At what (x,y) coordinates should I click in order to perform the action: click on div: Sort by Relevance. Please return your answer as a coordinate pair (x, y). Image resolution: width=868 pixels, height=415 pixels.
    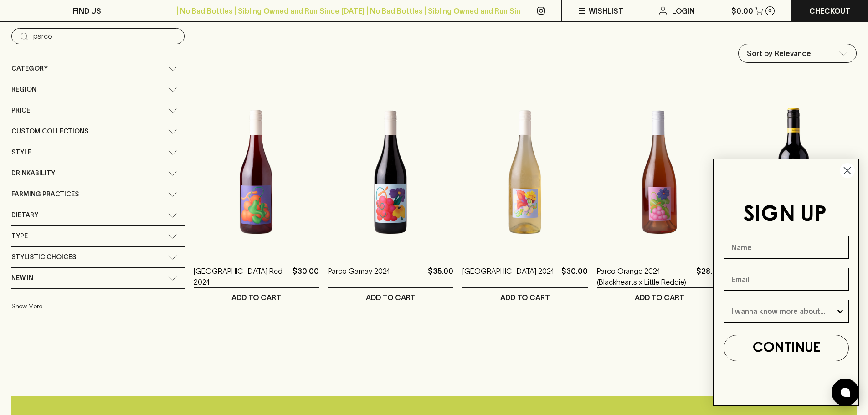
    Looking at the image, I should click on (797, 53).